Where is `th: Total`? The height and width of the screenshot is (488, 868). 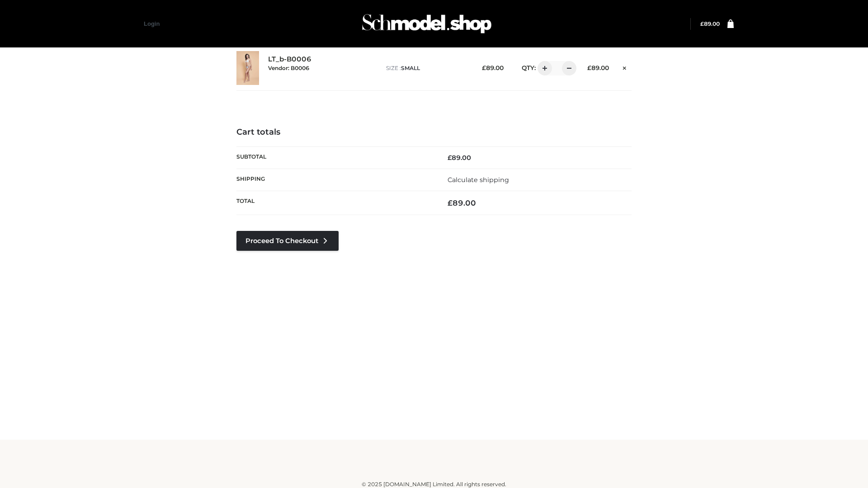
th: Total is located at coordinates (335, 202).